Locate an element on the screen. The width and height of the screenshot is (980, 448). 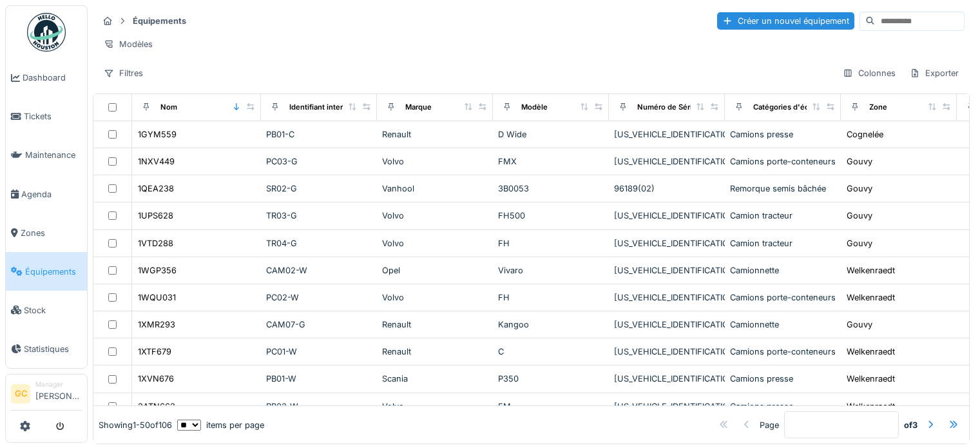
div: PC01-W is located at coordinates (319, 351).